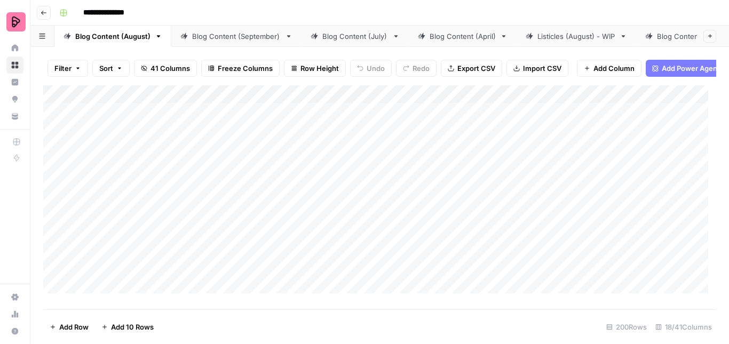 The width and height of the screenshot is (729, 344). What do you see at coordinates (376, 68) in the screenshot?
I see `span: Undo` at bounding box center [376, 68].